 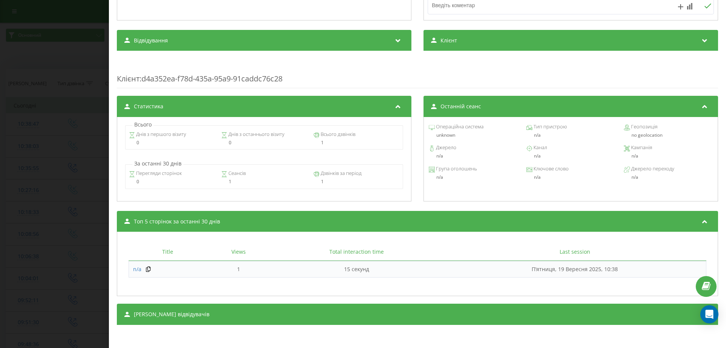 I want to click on th: Views, so click(x=239, y=252).